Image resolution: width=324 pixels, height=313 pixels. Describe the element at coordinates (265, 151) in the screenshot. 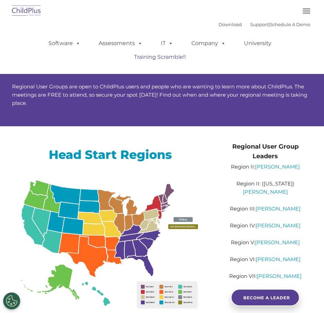

I see `h4: Regional User Group Leaders` at that location.